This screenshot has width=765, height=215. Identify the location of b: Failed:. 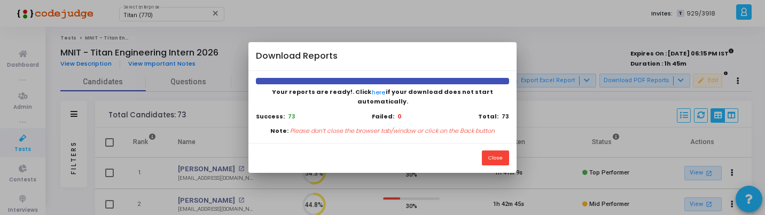
(383, 116).